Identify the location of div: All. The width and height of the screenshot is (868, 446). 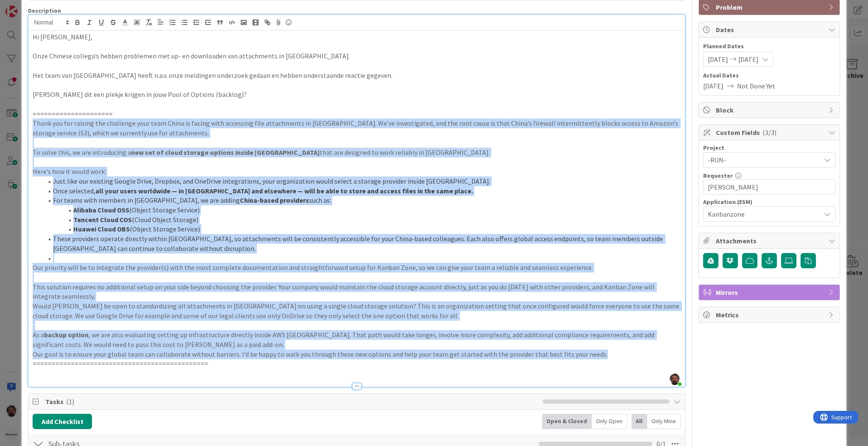
(639, 422).